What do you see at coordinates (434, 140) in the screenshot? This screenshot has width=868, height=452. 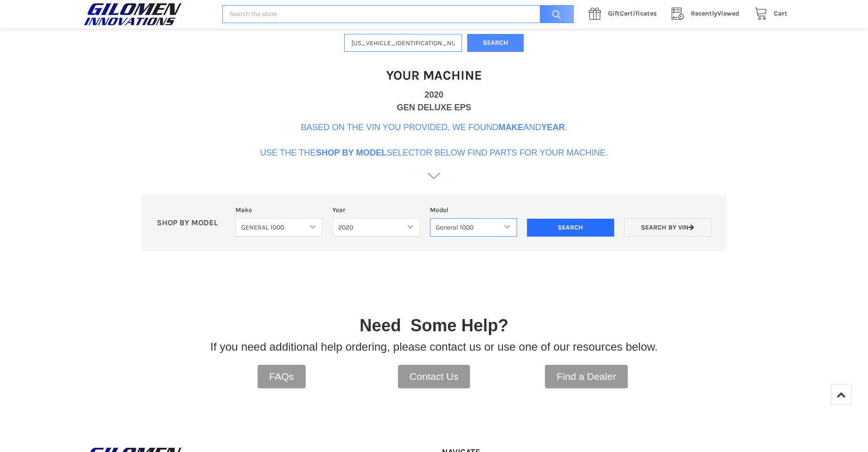 I see `p: Based on the VIN you provided, we found and . Use the the selector below find parts for your mach...` at bounding box center [434, 140].